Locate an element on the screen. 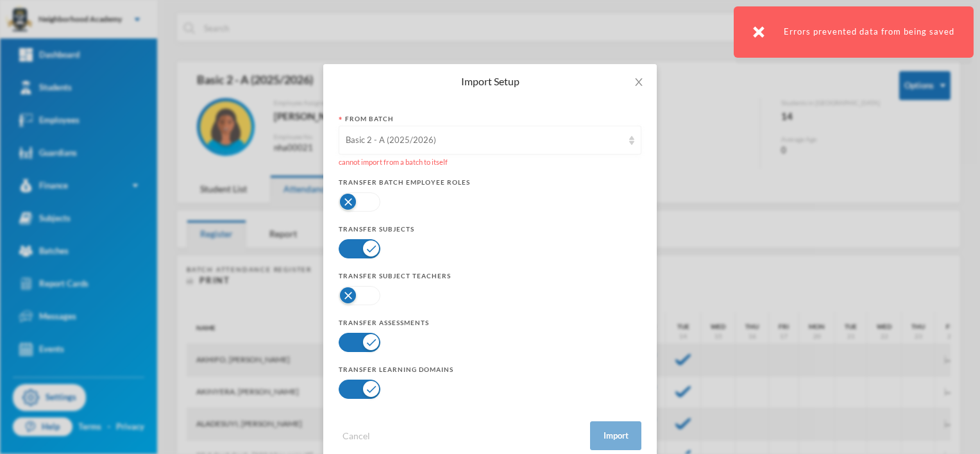  div: Import Setup is located at coordinates (490, 81).